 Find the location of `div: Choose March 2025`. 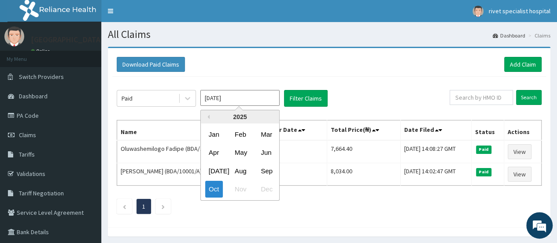

div: Choose March 2025 is located at coordinates (266, 134).